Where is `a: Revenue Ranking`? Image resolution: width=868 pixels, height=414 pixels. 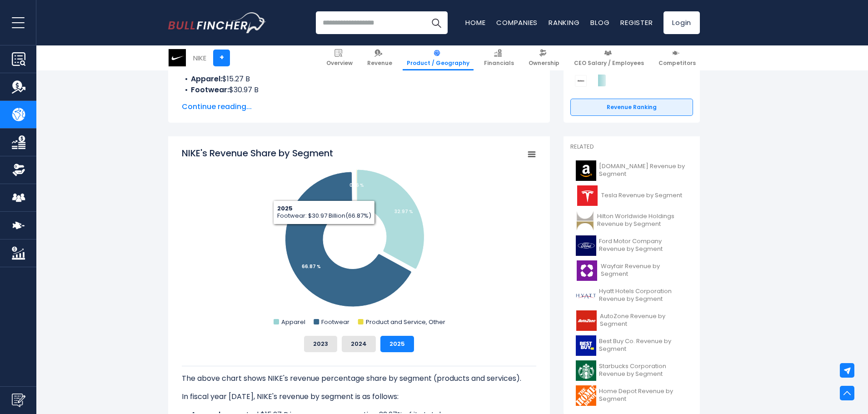 a: Revenue Ranking is located at coordinates (632, 107).